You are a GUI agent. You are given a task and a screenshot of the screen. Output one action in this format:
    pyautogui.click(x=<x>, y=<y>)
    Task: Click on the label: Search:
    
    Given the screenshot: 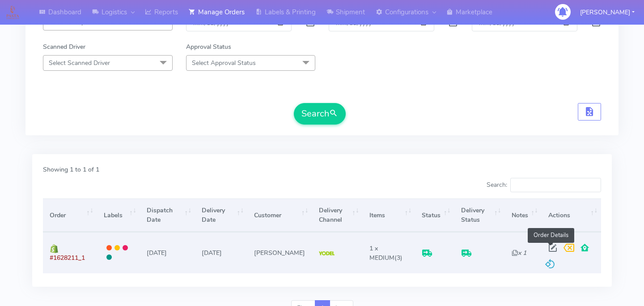 What is the action you would take?
    pyautogui.click(x=543, y=185)
    